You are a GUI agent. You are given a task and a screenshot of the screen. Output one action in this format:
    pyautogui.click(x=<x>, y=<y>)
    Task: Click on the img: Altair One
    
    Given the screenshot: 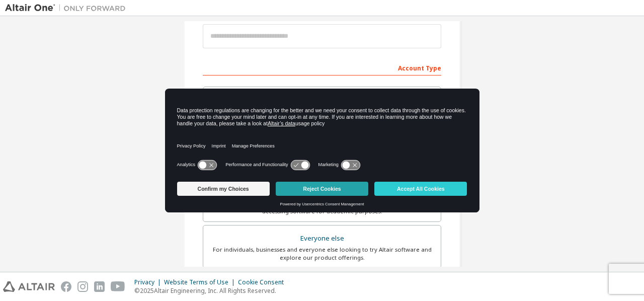 What is the action you would take?
    pyautogui.click(x=68, y=8)
    